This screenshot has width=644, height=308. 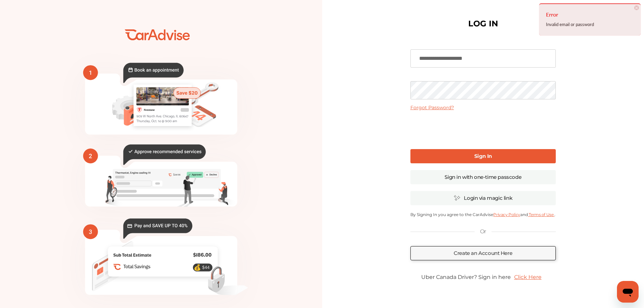 What do you see at coordinates (466, 277) in the screenshot?
I see `span: Uber Canada Driver? Sign in here` at bounding box center [466, 277].